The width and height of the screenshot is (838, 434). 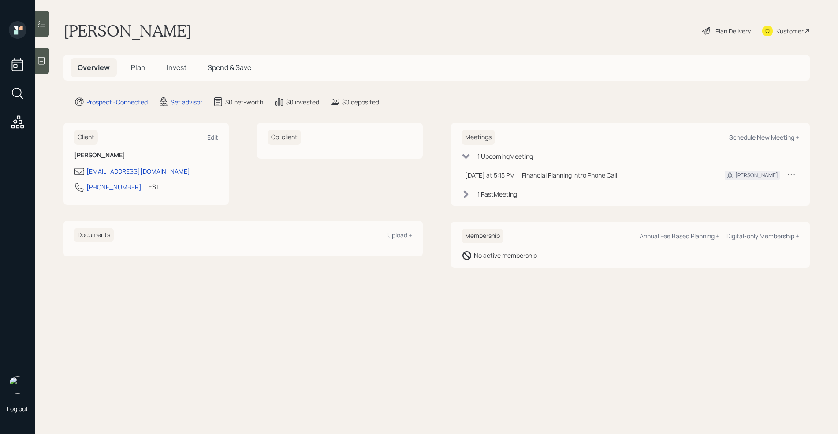 What do you see at coordinates (762, 236) in the screenshot?
I see `div: Digital-only Membership +` at bounding box center [762, 236].